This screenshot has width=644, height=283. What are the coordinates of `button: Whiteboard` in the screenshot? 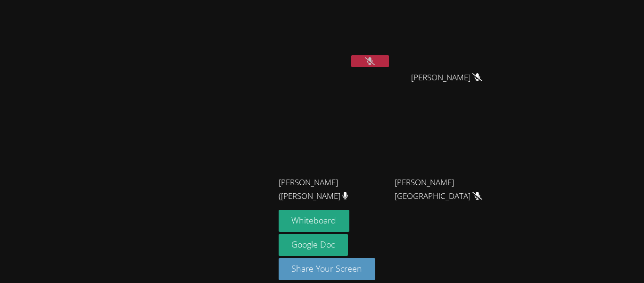 It's located at (314, 221).